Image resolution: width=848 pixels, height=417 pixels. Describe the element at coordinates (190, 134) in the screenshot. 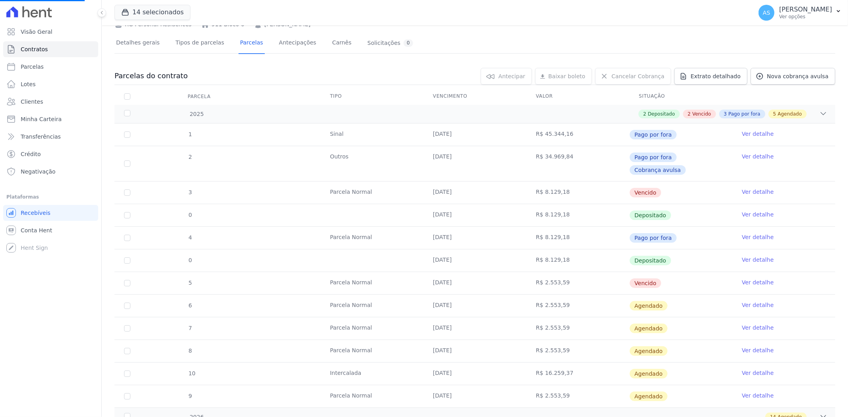

I see `span: 1` at that location.